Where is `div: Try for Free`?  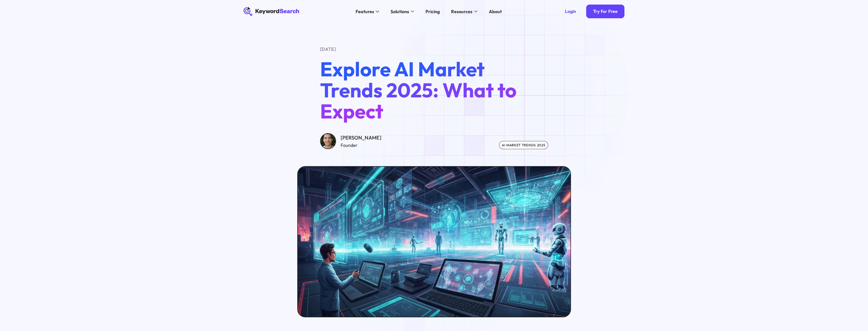
div: Try for Free is located at coordinates (605, 11).